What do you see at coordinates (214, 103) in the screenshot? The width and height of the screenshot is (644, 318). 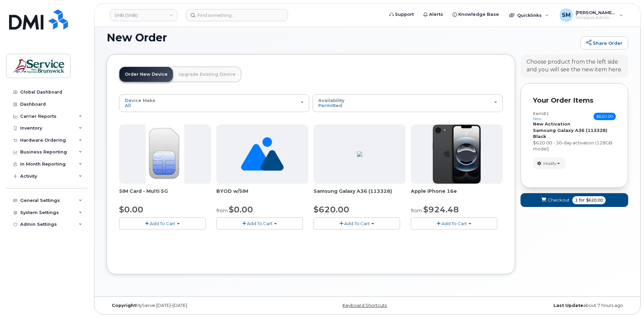 I see `button: Device Make All` at bounding box center [214, 103].